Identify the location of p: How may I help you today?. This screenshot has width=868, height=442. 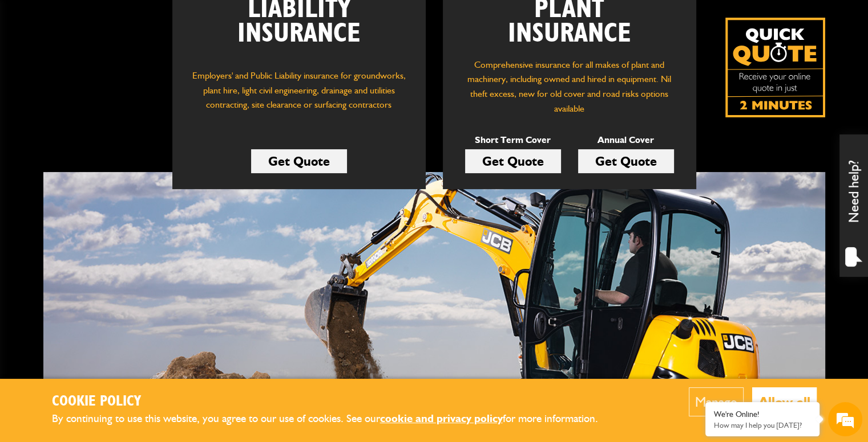
(762, 425).